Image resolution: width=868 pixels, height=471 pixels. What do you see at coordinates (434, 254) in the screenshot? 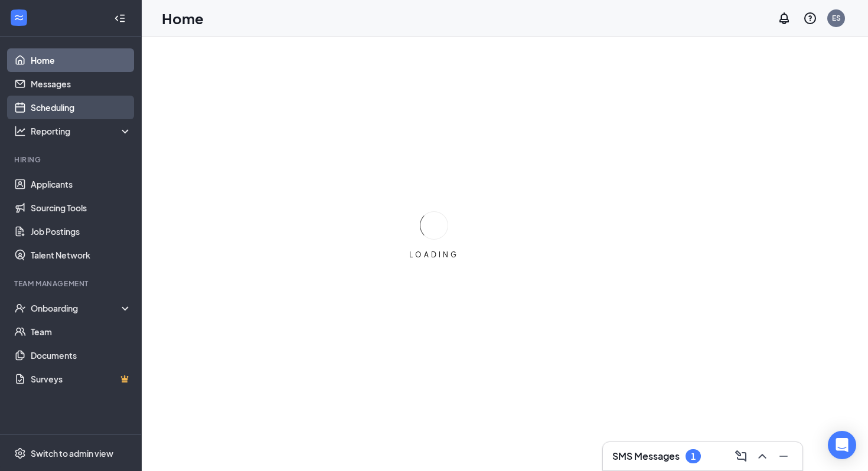
I see `div: LOADING` at bounding box center [434, 254].